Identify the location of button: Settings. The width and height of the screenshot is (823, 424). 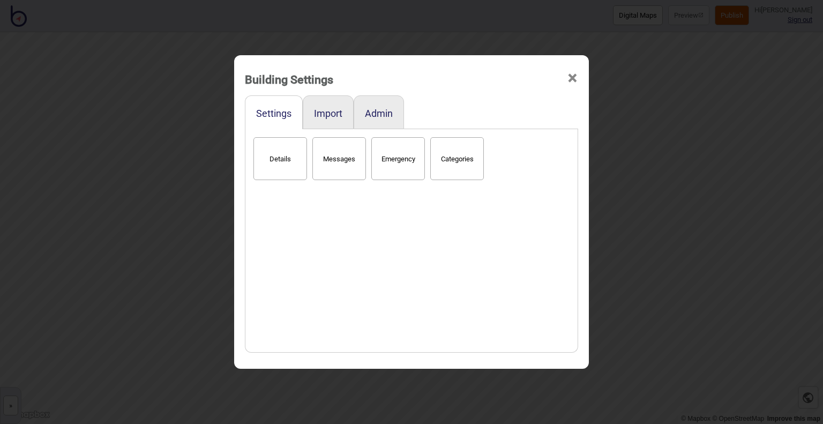
(274, 113).